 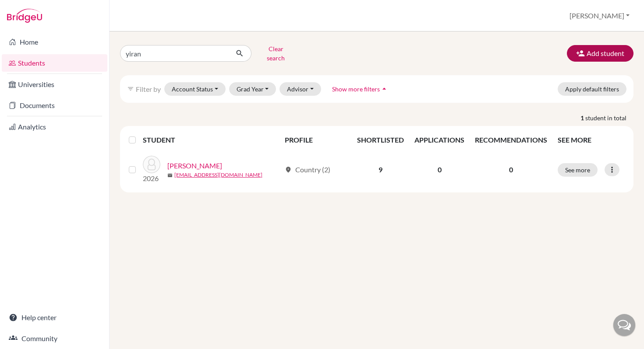 What do you see at coordinates (288, 170) in the screenshot?
I see `span: location_on` at bounding box center [288, 170].